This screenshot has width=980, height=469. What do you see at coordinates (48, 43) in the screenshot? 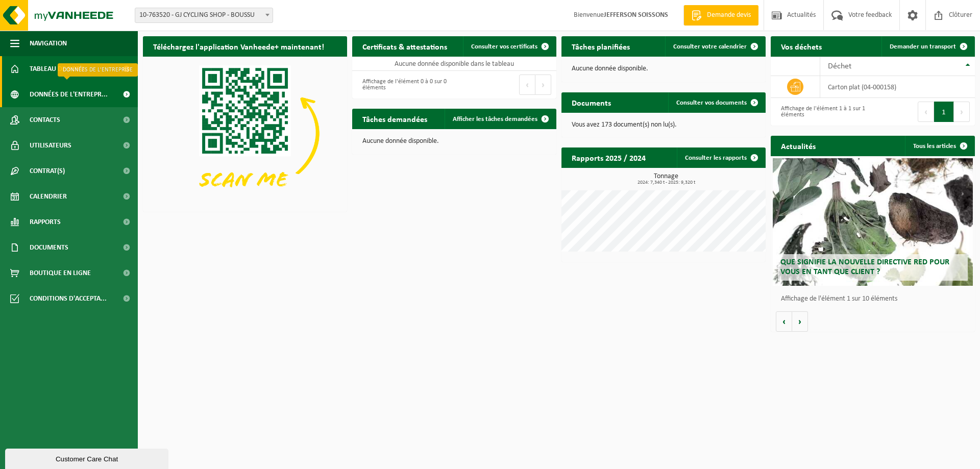
I see `span: Navigation` at bounding box center [48, 43].